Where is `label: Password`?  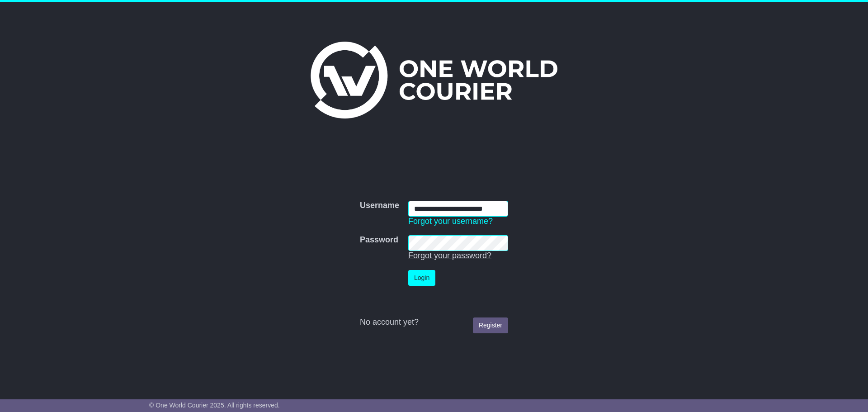 label: Password is located at coordinates (379, 240).